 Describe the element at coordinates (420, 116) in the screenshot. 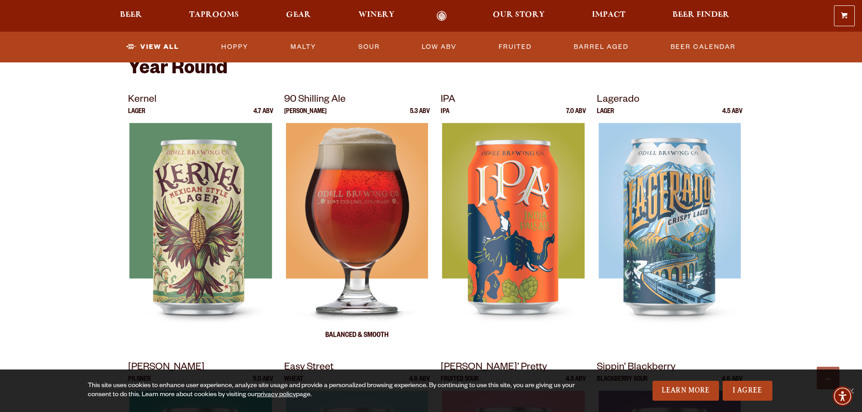

I see `p: 5.3 ABV` at that location.